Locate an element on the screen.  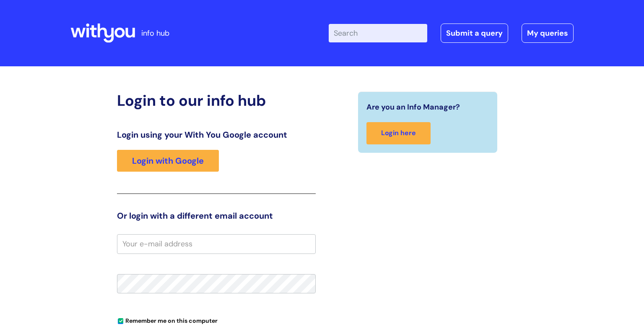
h3: Or login with a different email account is located at coordinates (217, 216).